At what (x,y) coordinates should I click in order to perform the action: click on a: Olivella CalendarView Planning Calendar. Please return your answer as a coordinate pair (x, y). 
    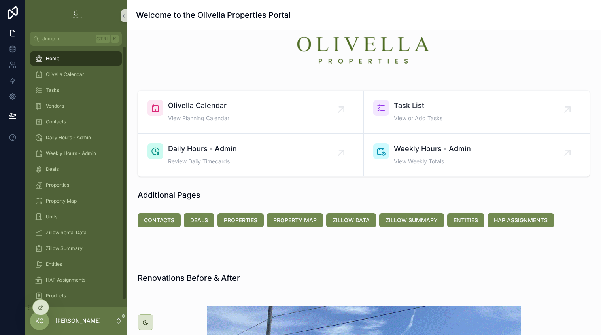
    Looking at the image, I should click on (251, 112).